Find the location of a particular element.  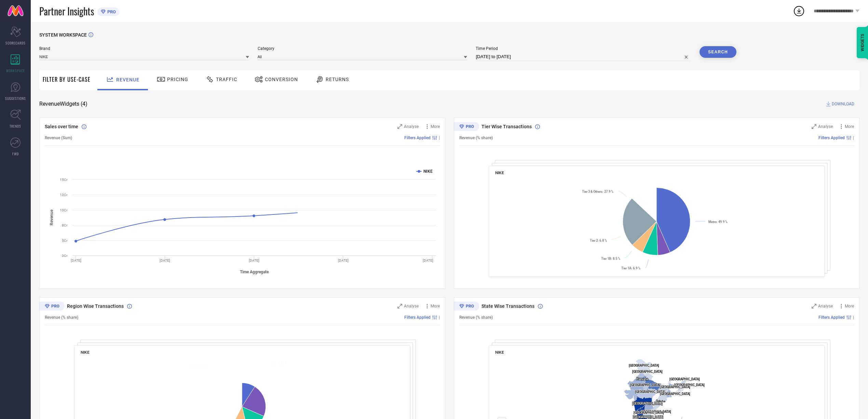

span: Filter By Use-Case is located at coordinates (67, 79).